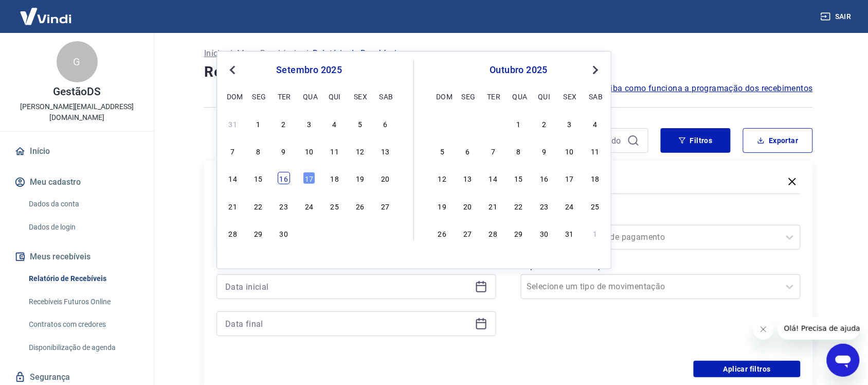 This screenshot has width=868, height=385. I want to click on div: Choose quinta-feira, 11 de setembro de 2025, so click(335, 151).